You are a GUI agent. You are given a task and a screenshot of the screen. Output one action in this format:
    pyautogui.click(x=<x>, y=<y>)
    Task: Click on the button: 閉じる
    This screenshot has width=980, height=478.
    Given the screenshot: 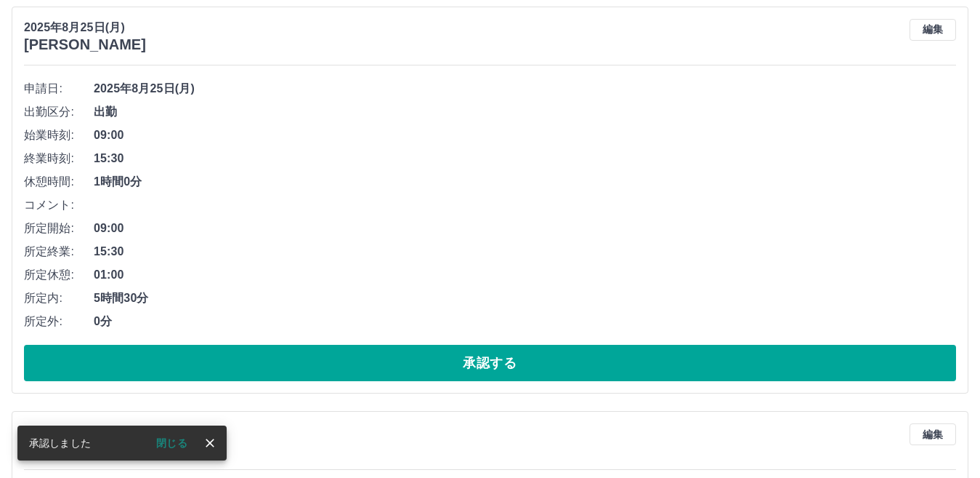 What is the action you would take?
    pyautogui.click(x=172, y=443)
    